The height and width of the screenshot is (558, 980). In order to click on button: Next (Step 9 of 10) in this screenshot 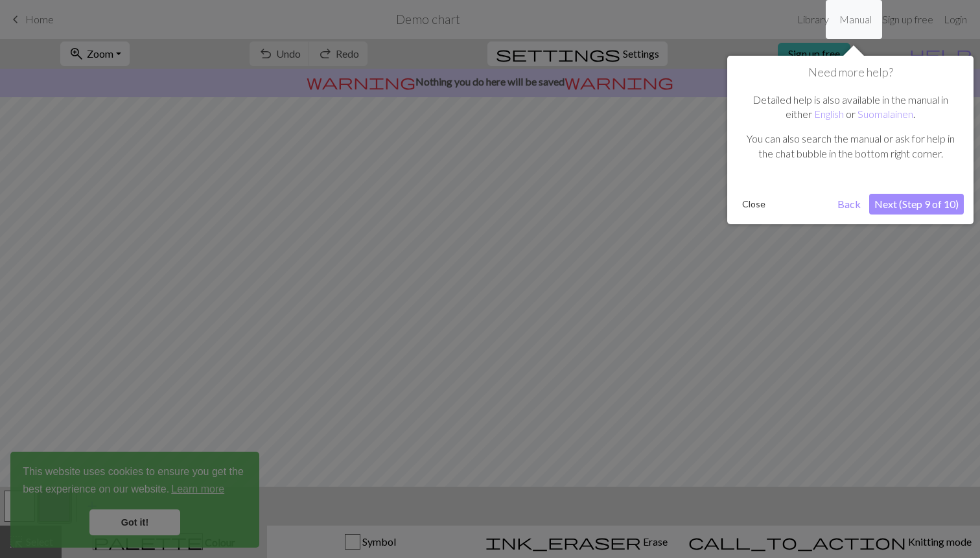, I will do `click(916, 204)`.